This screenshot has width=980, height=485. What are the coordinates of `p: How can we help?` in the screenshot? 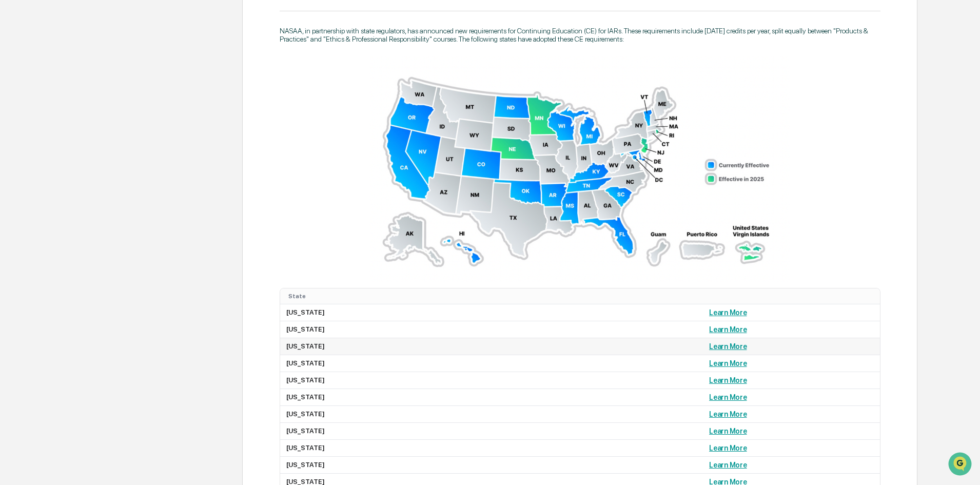 It's located at (98, 30).